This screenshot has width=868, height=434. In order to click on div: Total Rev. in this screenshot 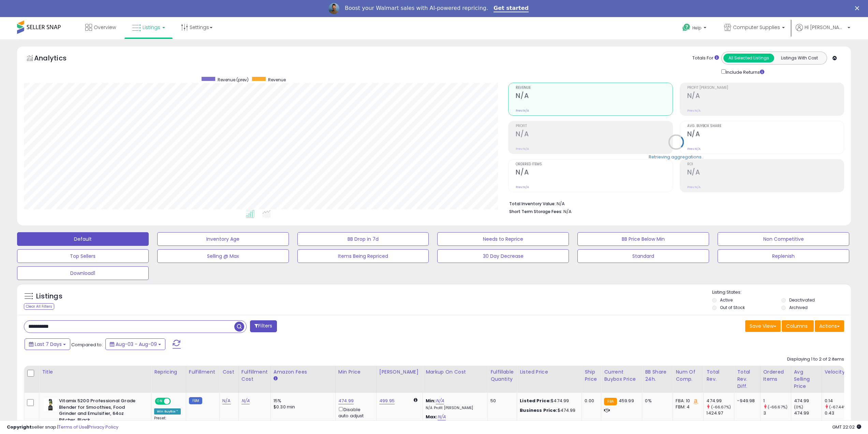, I will do `click(718, 375)`.